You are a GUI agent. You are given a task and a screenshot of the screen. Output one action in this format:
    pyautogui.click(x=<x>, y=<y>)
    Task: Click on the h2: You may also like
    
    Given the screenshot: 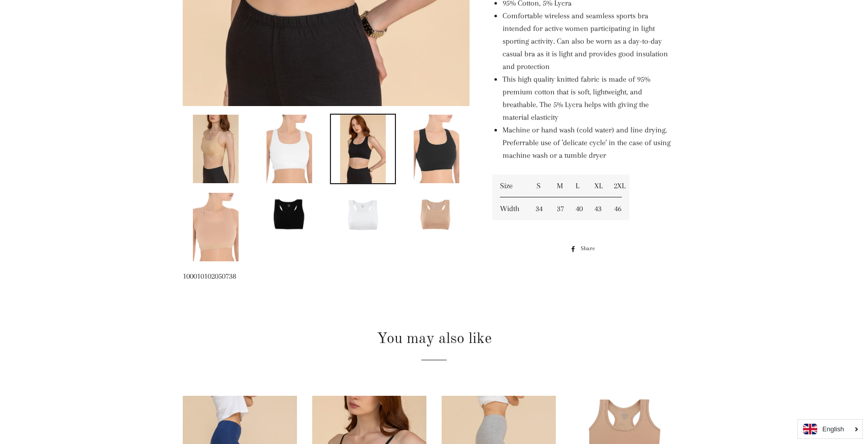 What is the action you would take?
    pyautogui.click(x=434, y=339)
    